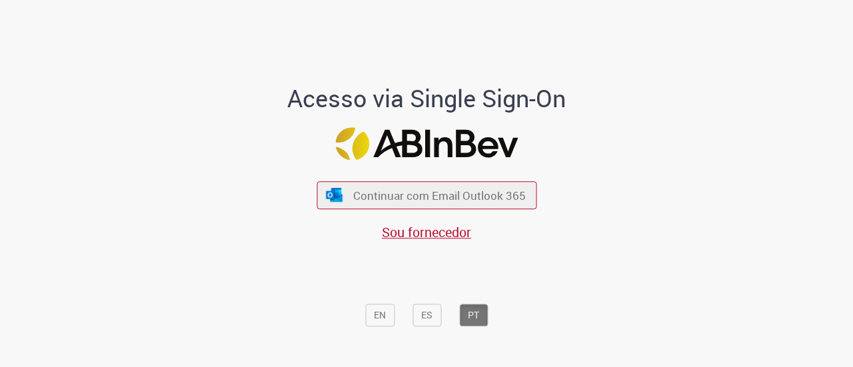  What do you see at coordinates (439, 195) in the screenshot?
I see `span: Continuar com Email Outlook 365` at bounding box center [439, 195].